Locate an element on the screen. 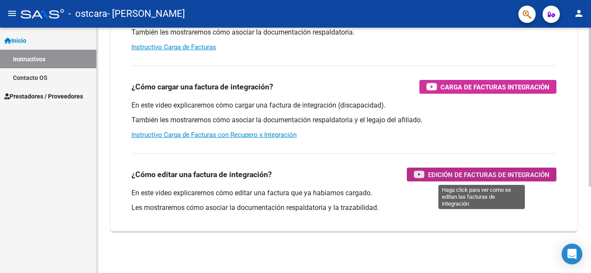 This screenshot has height=273, width=591. h3: ¿Cómo editar una factura de integración? is located at coordinates (202, 175).